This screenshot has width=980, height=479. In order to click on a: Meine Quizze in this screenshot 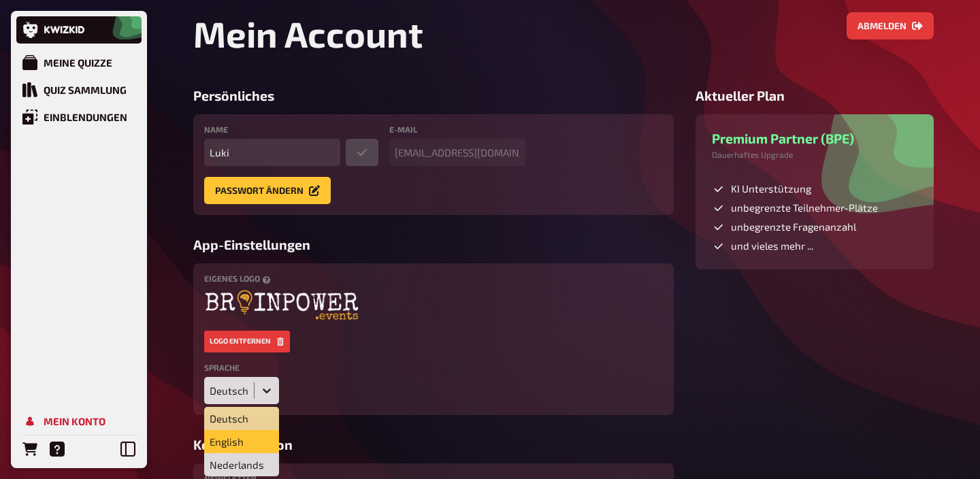, I will do `click(79, 63)`.